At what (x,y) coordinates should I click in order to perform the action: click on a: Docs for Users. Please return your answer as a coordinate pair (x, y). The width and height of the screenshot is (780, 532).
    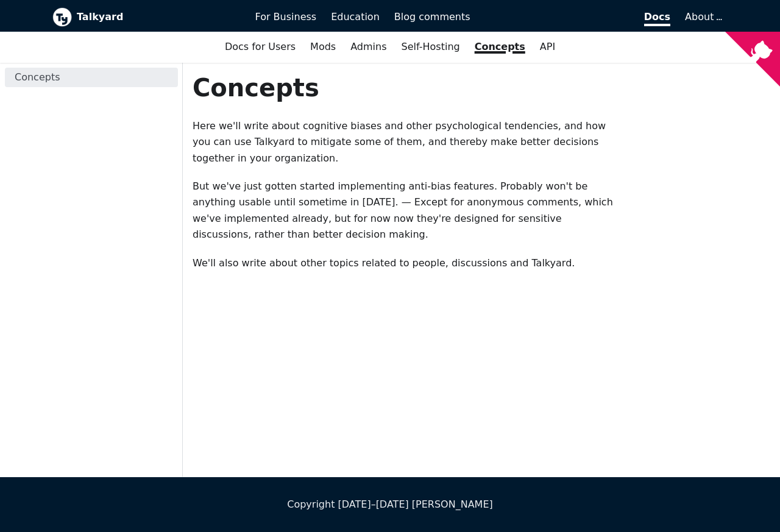
    Looking at the image, I should click on (260, 47).